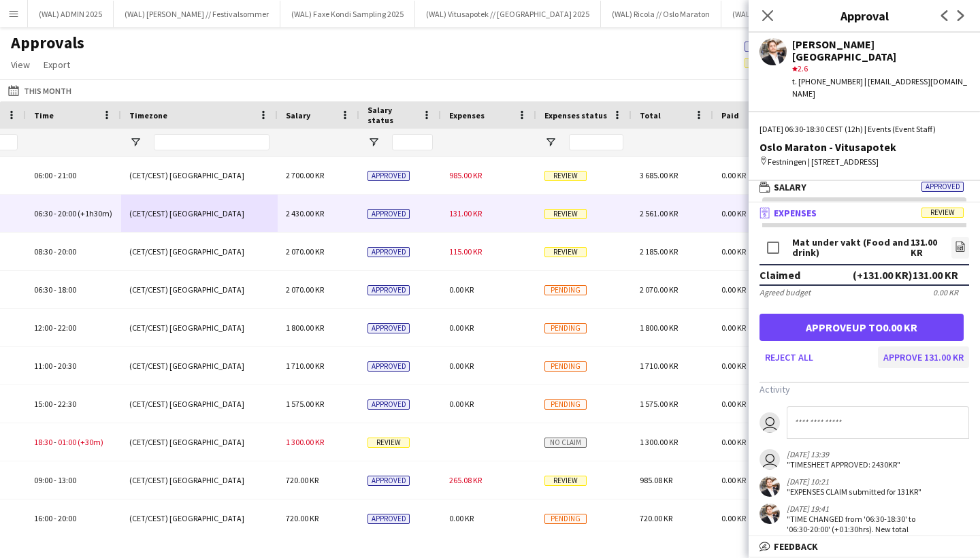  I want to click on span: 265.08 KR, so click(466, 480).